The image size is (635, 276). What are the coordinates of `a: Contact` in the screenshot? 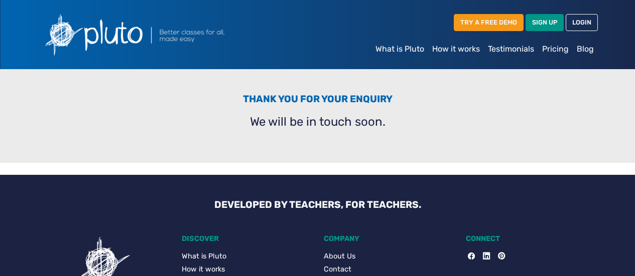 It's located at (388, 270).